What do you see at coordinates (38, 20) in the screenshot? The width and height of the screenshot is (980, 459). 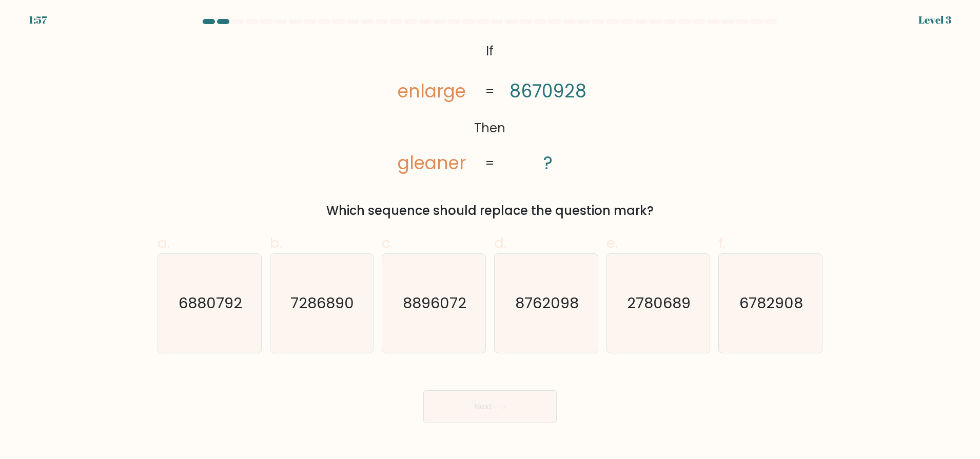 I see `div: 1:57` at bounding box center [38, 20].